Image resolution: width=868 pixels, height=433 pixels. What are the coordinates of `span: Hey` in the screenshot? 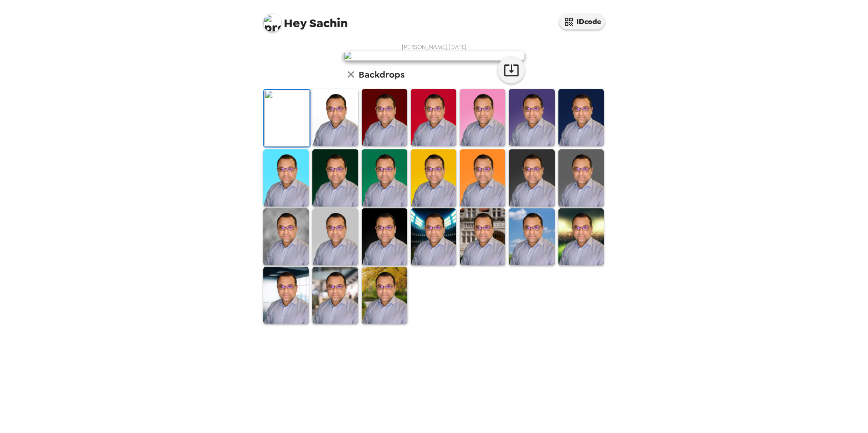 It's located at (295, 23).